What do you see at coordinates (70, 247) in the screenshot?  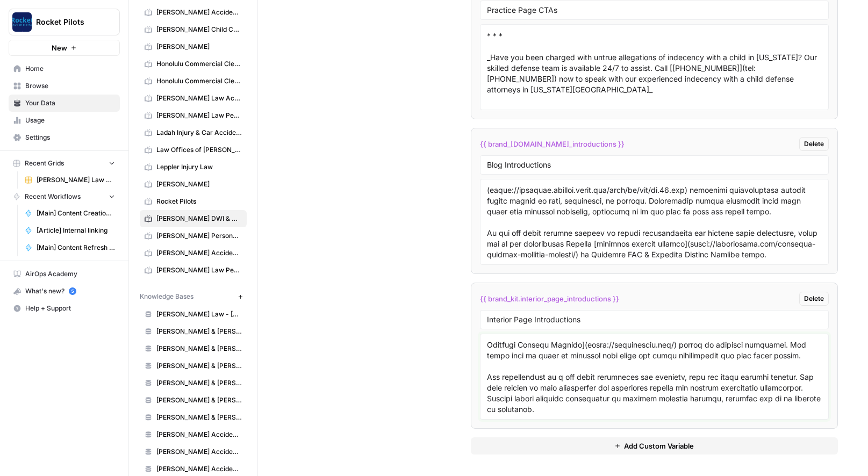 I see `a: [Main] Content Refresh Article` at bounding box center [70, 247].